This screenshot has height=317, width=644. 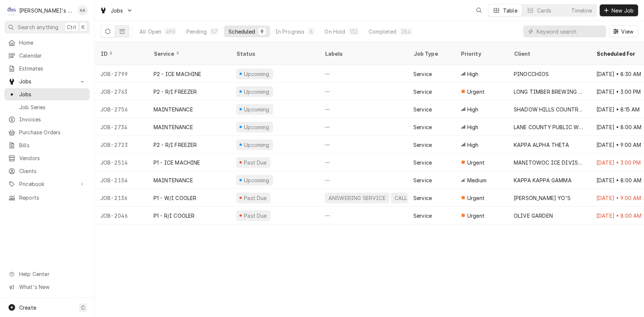 I want to click on div: Priority, so click(x=480, y=53).